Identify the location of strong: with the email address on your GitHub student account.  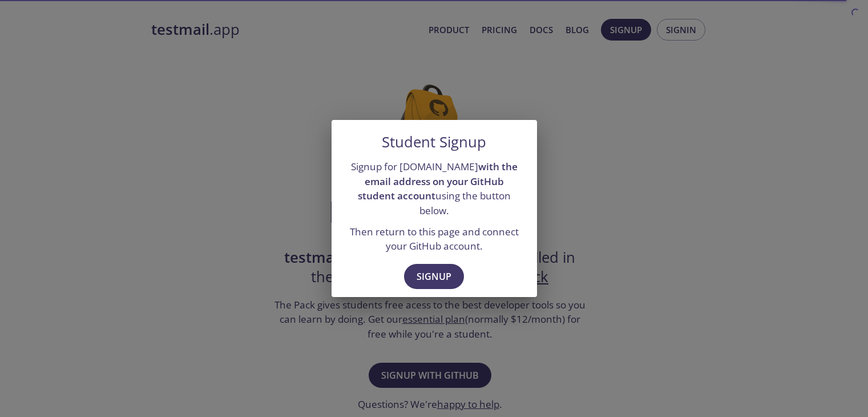
(438, 181).